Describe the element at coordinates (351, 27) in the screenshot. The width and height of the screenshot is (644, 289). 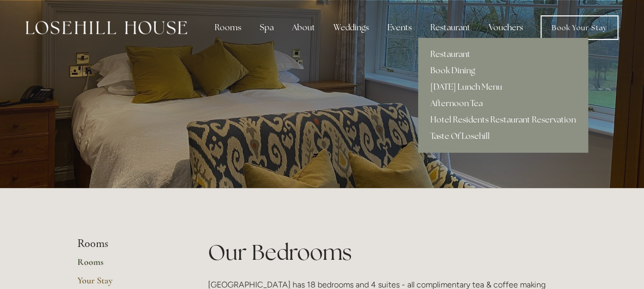
I see `div: Weddings` at that location.